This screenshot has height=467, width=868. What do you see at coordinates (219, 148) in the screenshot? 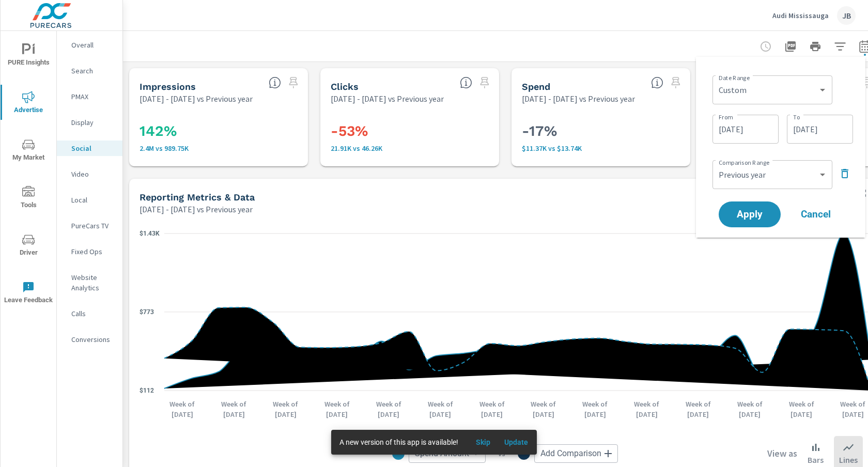
I see `p: 2.4M vs 989.75K` at bounding box center [219, 148].